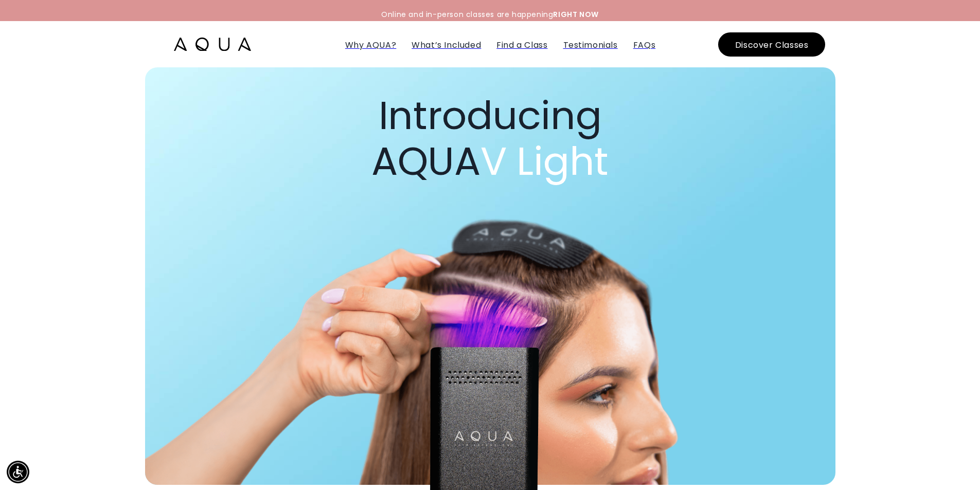 Image resolution: width=980 pixels, height=490 pixels. Describe the element at coordinates (446, 44) in the screenshot. I see `a: What’s Included` at that location.